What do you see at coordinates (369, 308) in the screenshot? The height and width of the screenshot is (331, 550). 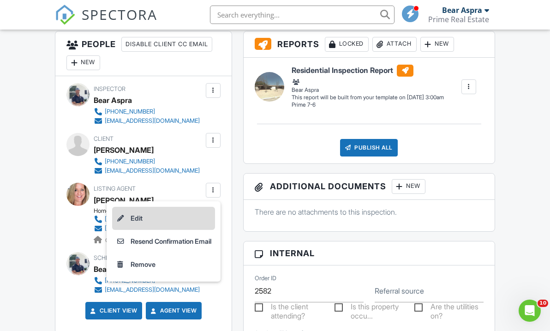 I see `label: Is this property occupied?` at bounding box center [369, 308].